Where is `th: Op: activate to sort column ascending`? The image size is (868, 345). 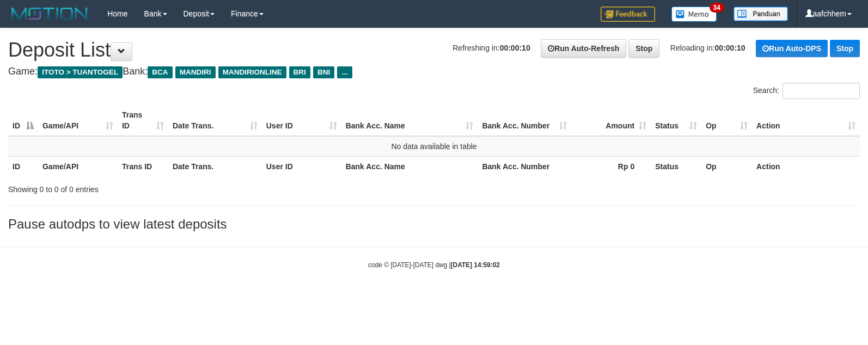 th: Op: activate to sort column ascending is located at coordinates (727, 120).